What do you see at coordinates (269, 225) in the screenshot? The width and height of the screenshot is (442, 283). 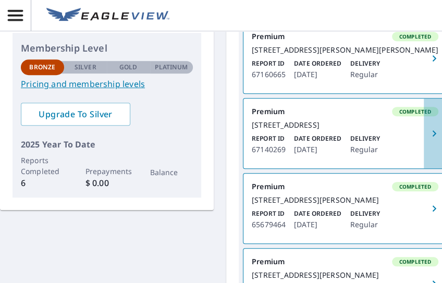 I see `p: 65679464` at bounding box center [269, 225].